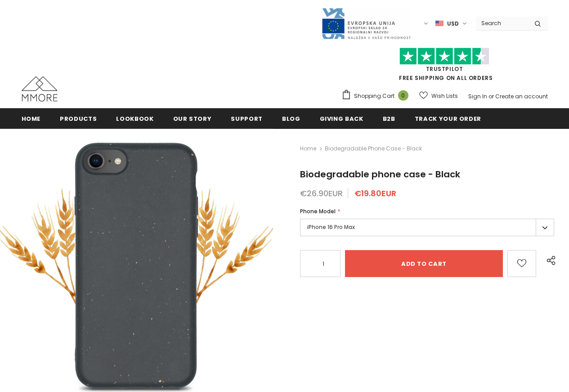  Describe the element at coordinates (375, 193) in the screenshot. I see `span: €19.80EUR` at that location.